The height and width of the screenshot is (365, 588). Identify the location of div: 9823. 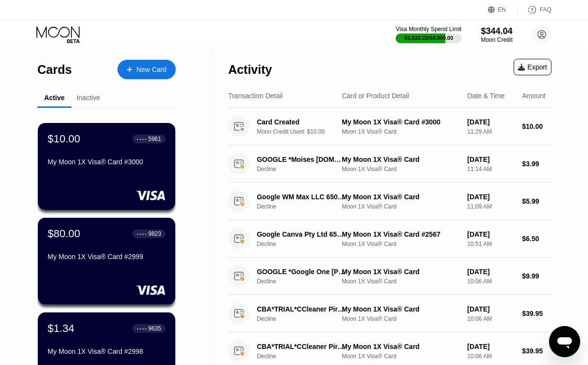
(155, 234).